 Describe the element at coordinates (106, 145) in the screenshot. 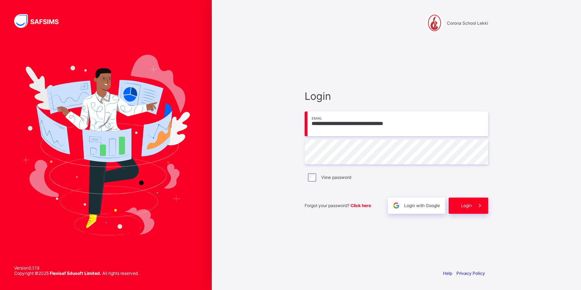

I see `img: Hero Image` at that location.